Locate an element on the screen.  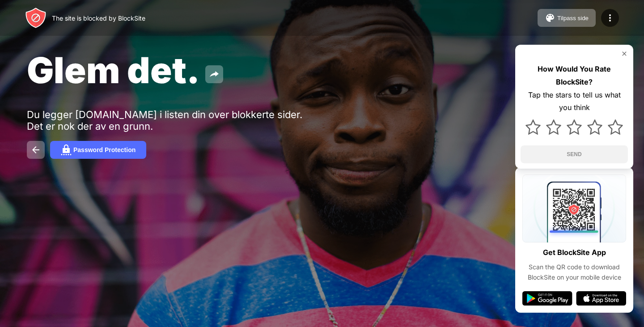
div: Password Protection is located at coordinates (104, 150).